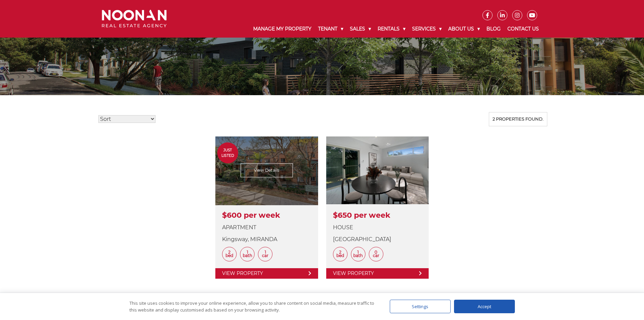 The width and height of the screenshot is (644, 320). I want to click on a: About Us, so click(464, 28).